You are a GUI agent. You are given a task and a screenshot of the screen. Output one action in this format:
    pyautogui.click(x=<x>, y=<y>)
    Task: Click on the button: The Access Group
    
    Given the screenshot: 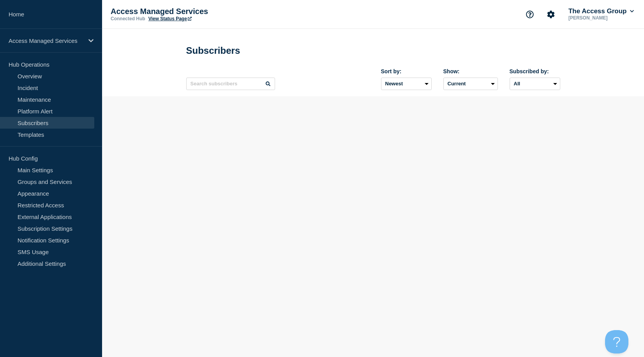 What is the action you would take?
    pyautogui.click(x=601, y=11)
    